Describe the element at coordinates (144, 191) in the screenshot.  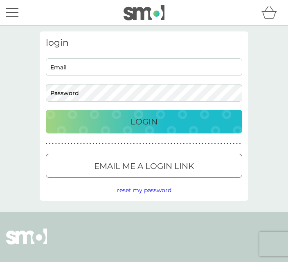
I see `button: reset my password` at that location.